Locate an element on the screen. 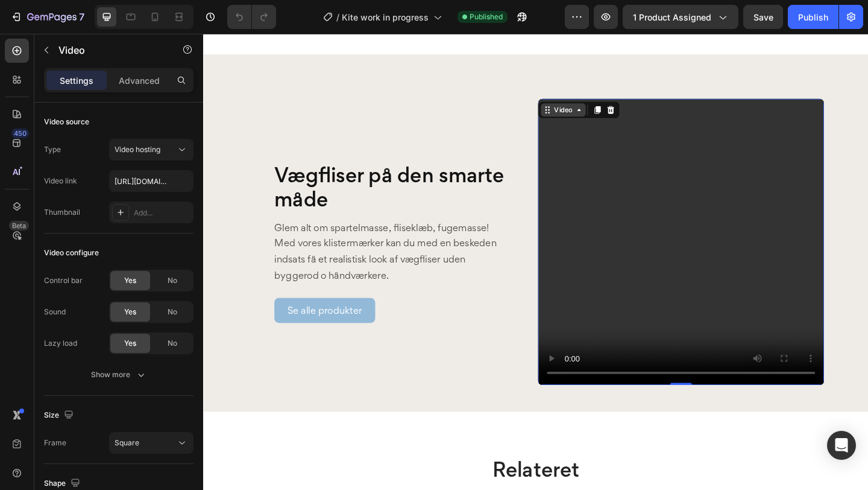  div: Lazy load is located at coordinates (60, 343).